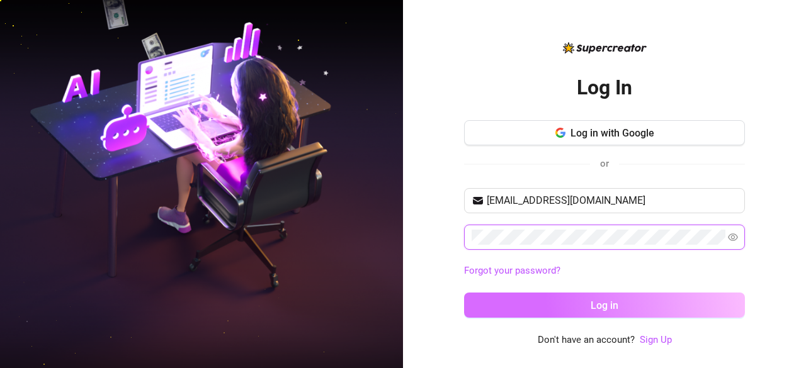  I want to click on input: Your email, so click(612, 201).